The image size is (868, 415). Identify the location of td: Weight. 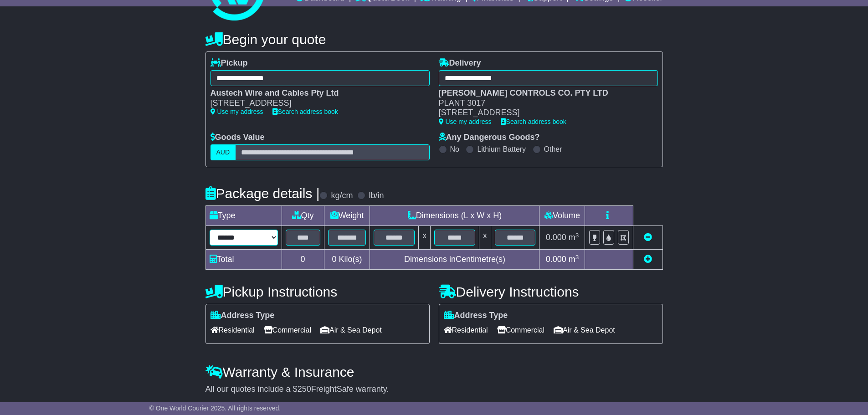
(347, 216).